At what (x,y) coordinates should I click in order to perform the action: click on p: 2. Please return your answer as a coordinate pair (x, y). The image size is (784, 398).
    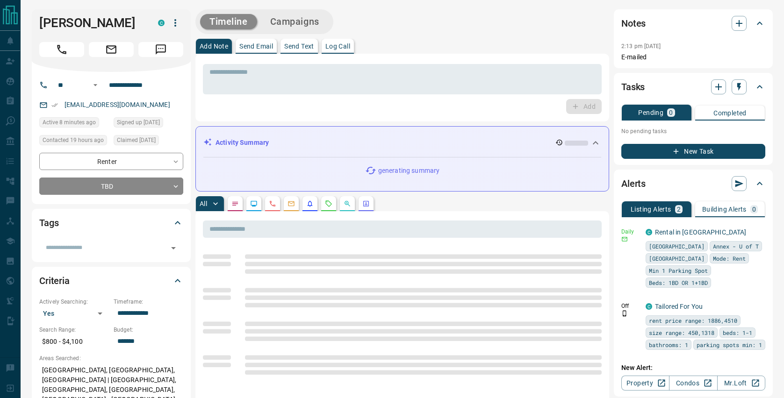
    Looking at the image, I should click on (679, 210).